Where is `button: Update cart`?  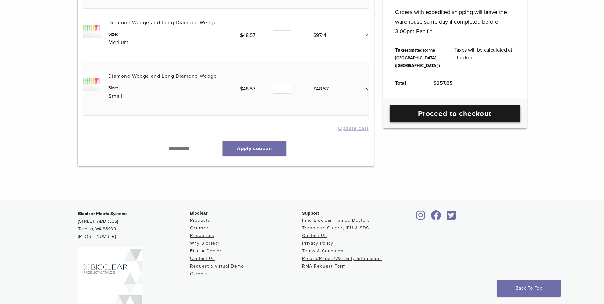 button: Update cart is located at coordinates (353, 128).